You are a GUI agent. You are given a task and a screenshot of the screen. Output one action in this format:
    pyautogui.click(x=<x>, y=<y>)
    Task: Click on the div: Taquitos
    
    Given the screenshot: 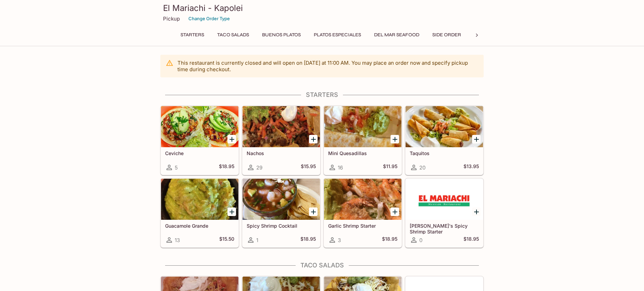 What is the action you would take?
    pyautogui.click(x=444, y=127)
    